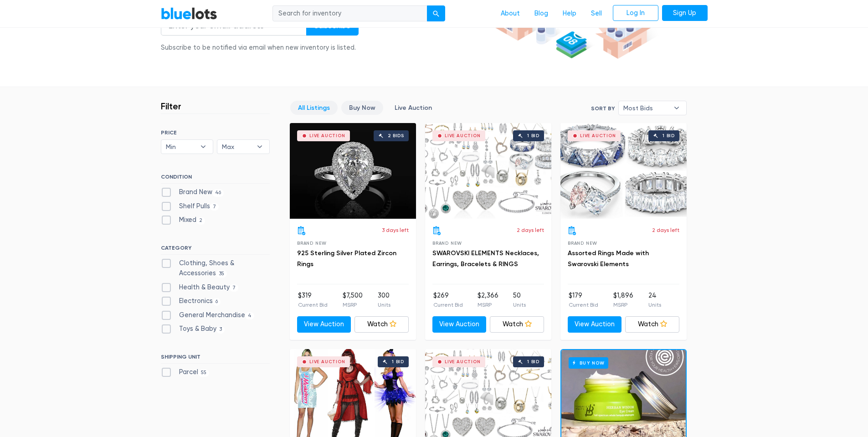 The image size is (868, 437). Describe the element at coordinates (448, 300) in the screenshot. I see `li: $269` at that location.